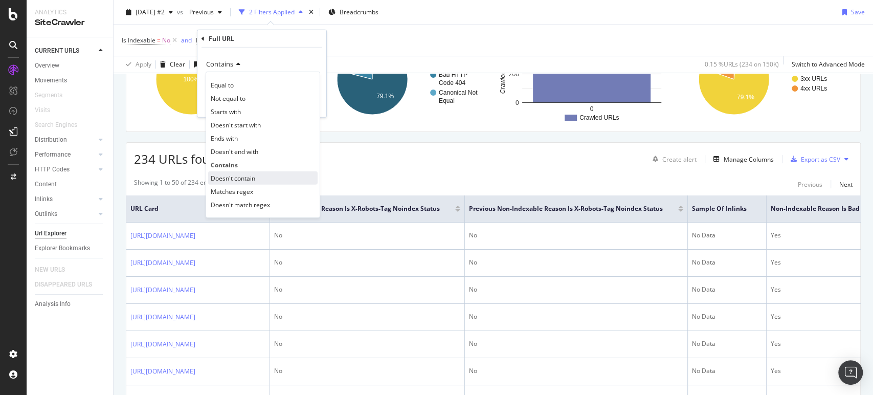  What do you see at coordinates (70, 12) in the screenshot?
I see `div: Analytics` at bounding box center [70, 12].